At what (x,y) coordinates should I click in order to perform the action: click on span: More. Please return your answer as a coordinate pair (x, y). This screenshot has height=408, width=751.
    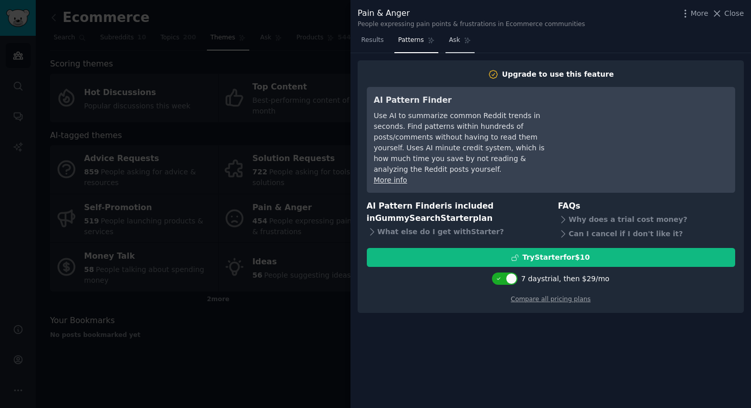
    Looking at the image, I should click on (699, 13).